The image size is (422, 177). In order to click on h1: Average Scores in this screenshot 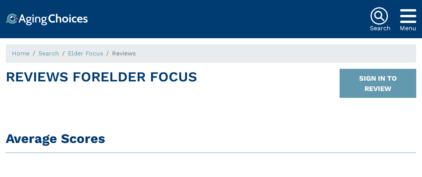, I will do `click(211, 139)`.